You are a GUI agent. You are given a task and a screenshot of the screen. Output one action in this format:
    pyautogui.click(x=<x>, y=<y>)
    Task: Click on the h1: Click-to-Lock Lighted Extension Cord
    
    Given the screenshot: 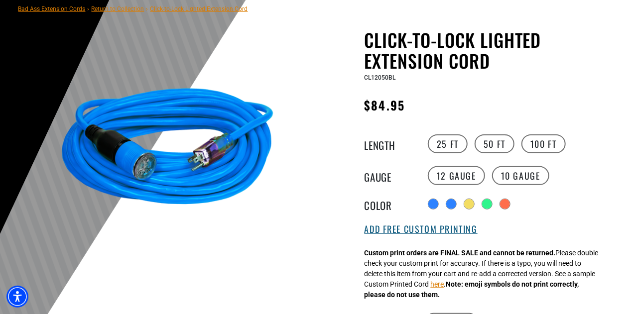 What is the action you would take?
    pyautogui.click(x=487, y=50)
    